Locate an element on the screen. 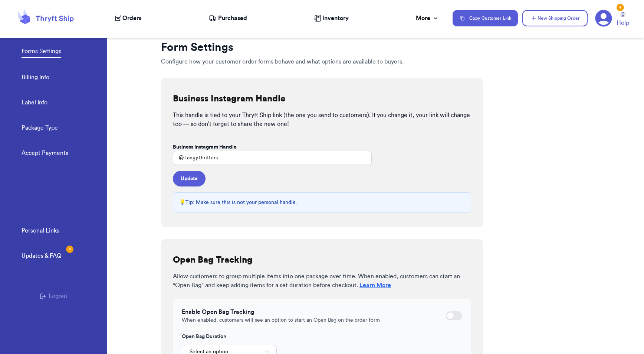  span: Help is located at coordinates (622, 23).